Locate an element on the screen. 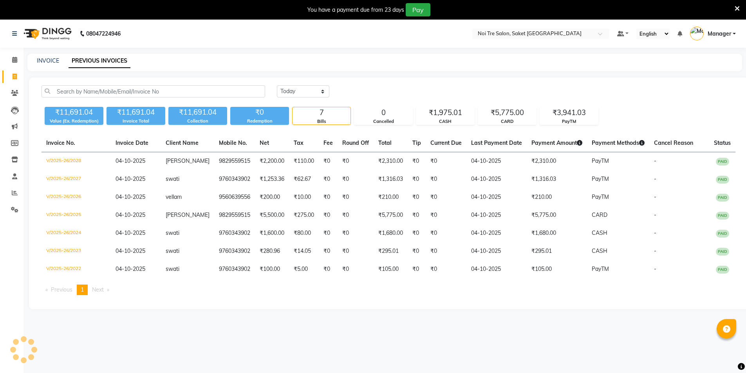  td: ₹105.00 is located at coordinates (390, 269).